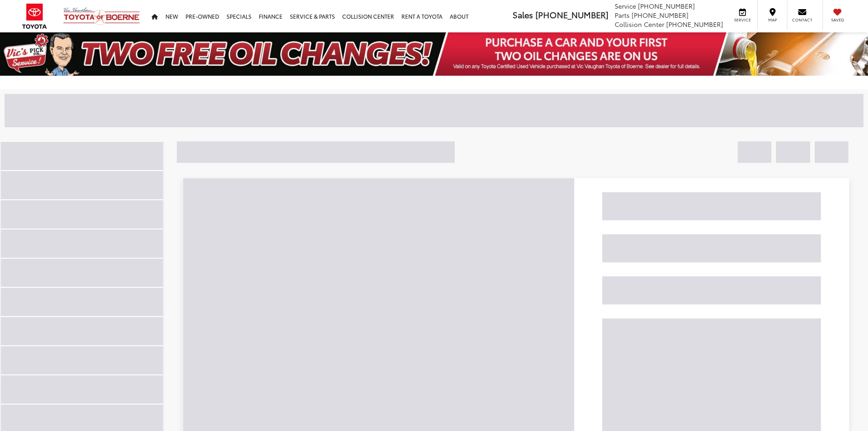 The height and width of the screenshot is (431, 868). What do you see at coordinates (622, 15) in the screenshot?
I see `span: Parts` at bounding box center [622, 15].